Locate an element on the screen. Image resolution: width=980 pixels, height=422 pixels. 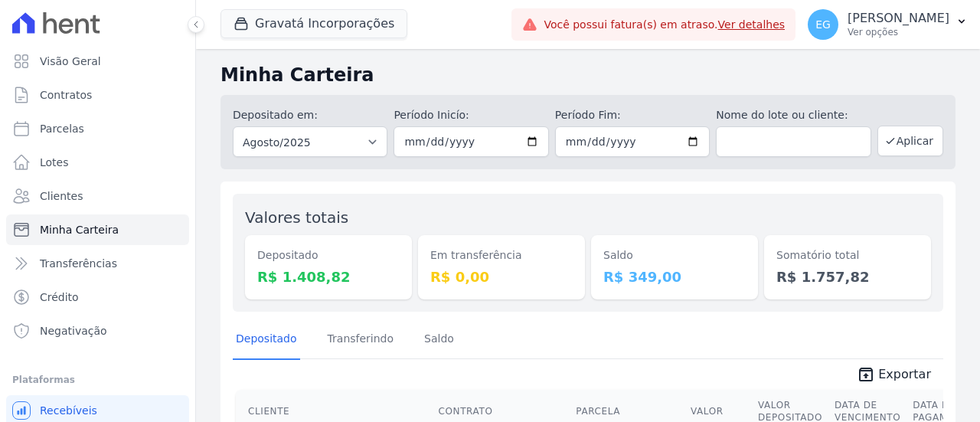
span: Contratos is located at coordinates (66, 95).